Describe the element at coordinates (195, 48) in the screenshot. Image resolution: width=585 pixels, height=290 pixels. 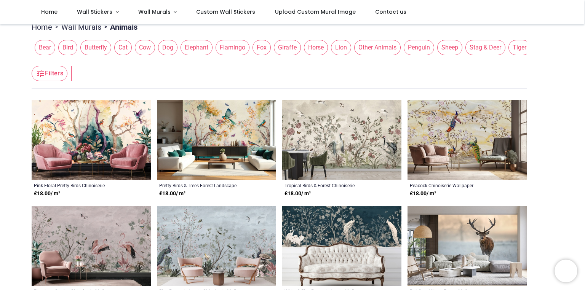
I see `button: Elephant` at that location.